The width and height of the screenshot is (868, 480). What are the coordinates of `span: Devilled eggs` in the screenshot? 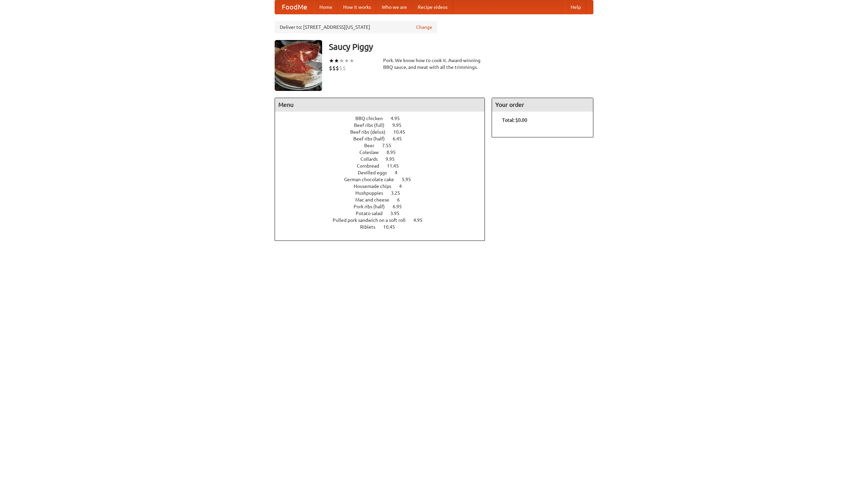 It's located at (376, 173).